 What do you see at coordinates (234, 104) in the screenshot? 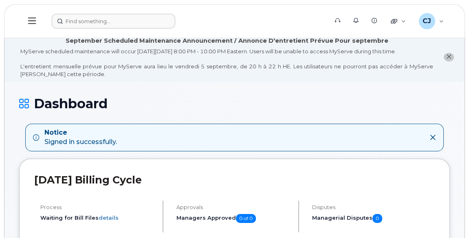
I see `h1: Dashboard` at bounding box center [234, 104].